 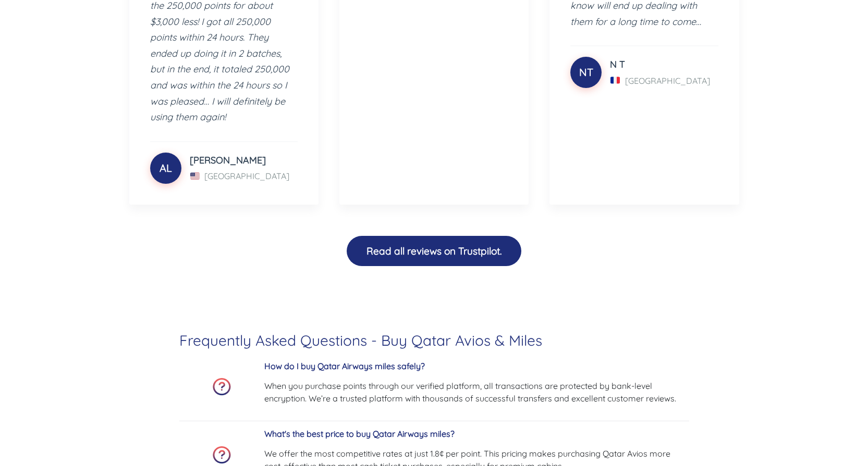 What do you see at coordinates (477, 366) in the screenshot?
I see `h5: How do I buy Qatar Airways miles safely?` at bounding box center [477, 366].